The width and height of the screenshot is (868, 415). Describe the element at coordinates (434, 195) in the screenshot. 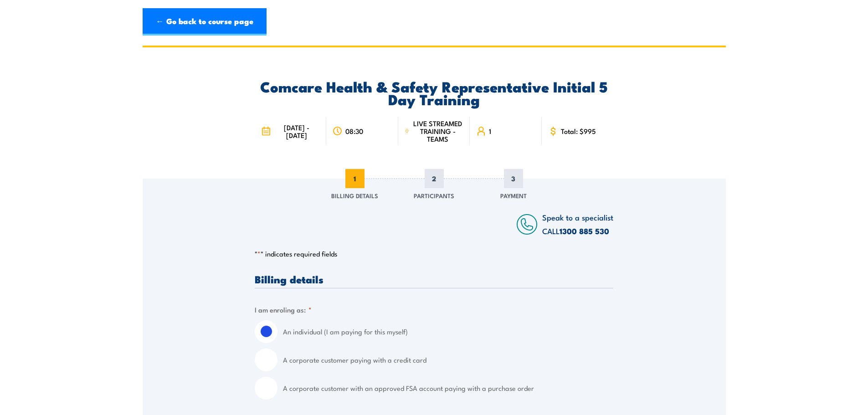

I see `span: Participants` at that location.